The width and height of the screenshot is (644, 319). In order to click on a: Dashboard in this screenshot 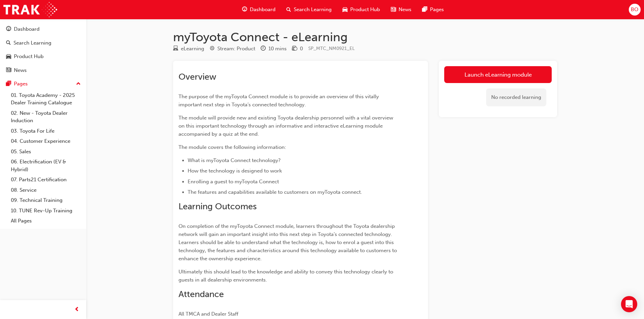, I will do `click(43, 29)`.